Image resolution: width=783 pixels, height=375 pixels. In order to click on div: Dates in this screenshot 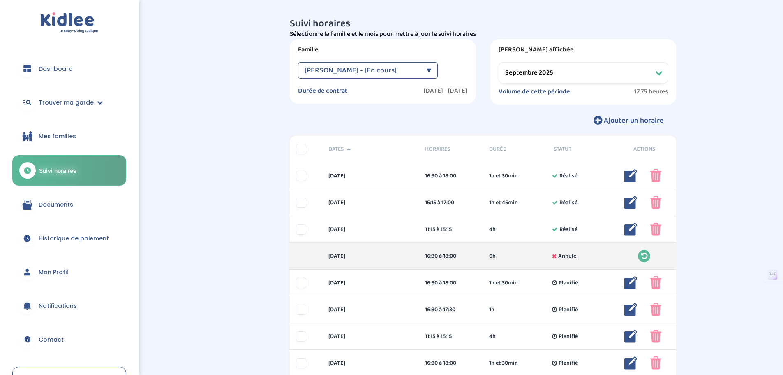, I will do `click(370, 149)`.